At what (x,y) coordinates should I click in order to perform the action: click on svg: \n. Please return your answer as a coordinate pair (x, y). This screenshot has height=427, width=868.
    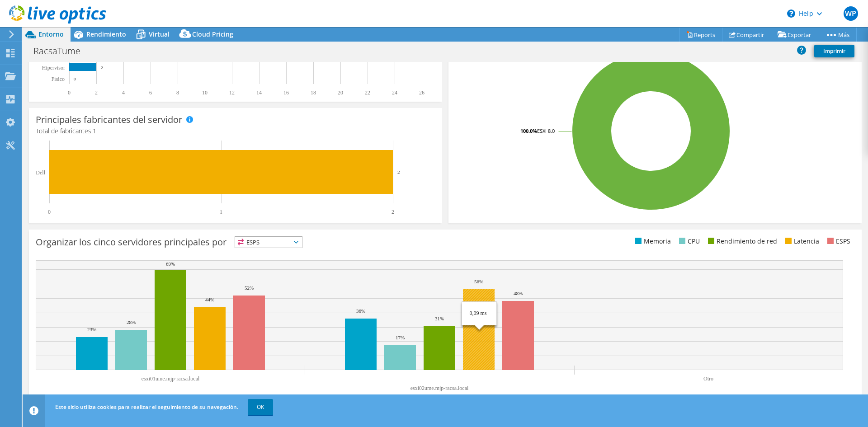
    Looking at the image, I should click on (791, 13).